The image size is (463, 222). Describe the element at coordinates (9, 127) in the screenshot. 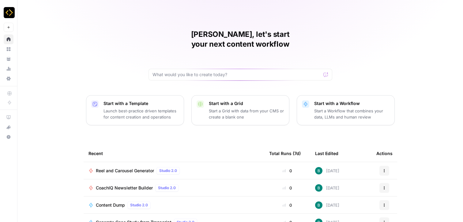

I see `button: What's new?` at that location.